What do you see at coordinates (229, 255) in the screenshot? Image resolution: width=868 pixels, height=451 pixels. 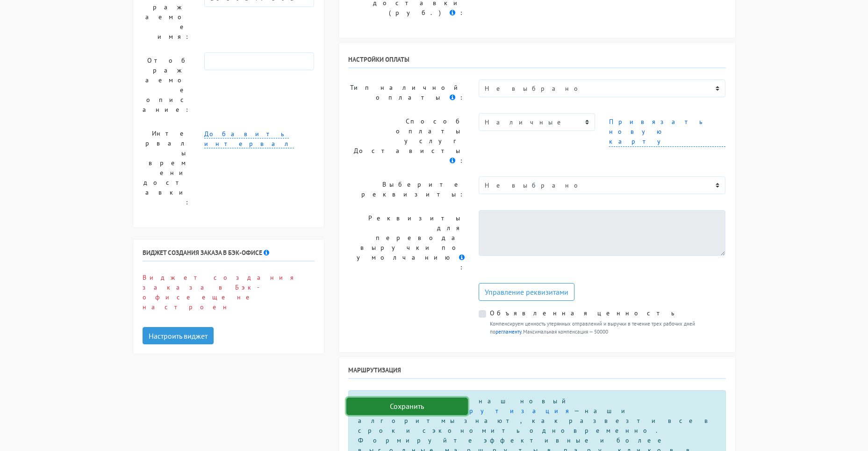 I see `h6: Виджет создания заказа в Бэк-офисе` at bounding box center [229, 255].